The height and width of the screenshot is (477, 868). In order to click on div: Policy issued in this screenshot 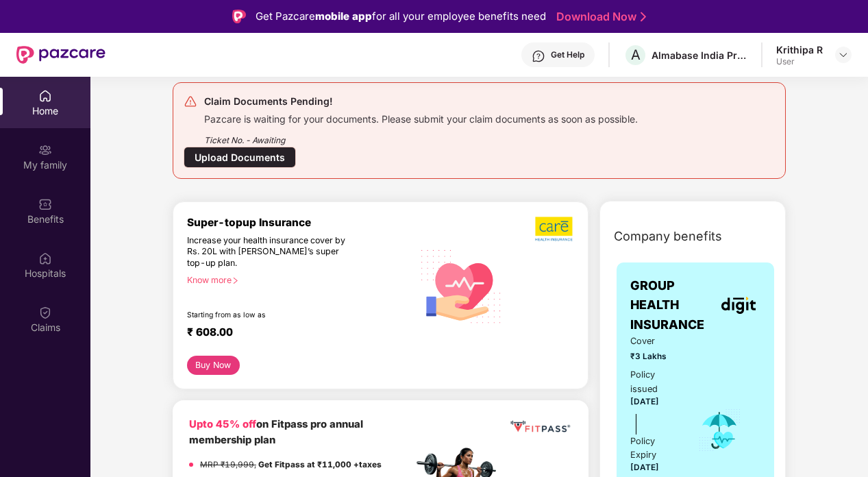, I will do `click(654, 382)`.